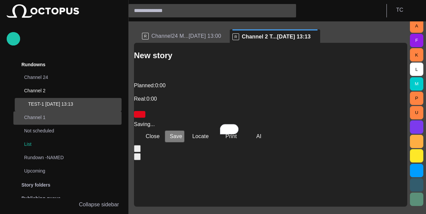 Image resolution: width=426 pixels, height=214 pixels. I want to click on button: F, so click(417, 41).